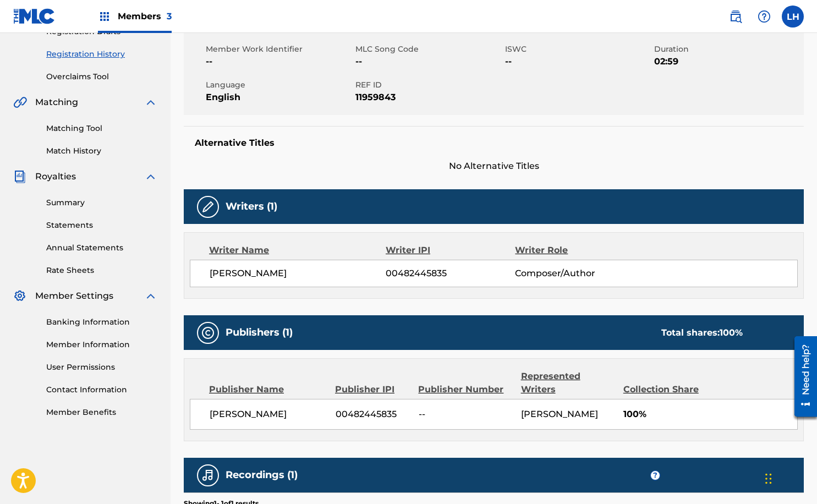 This screenshot has height=504, width=817. Describe the element at coordinates (710, 415) in the screenshot. I see `span: 100%` at that location.